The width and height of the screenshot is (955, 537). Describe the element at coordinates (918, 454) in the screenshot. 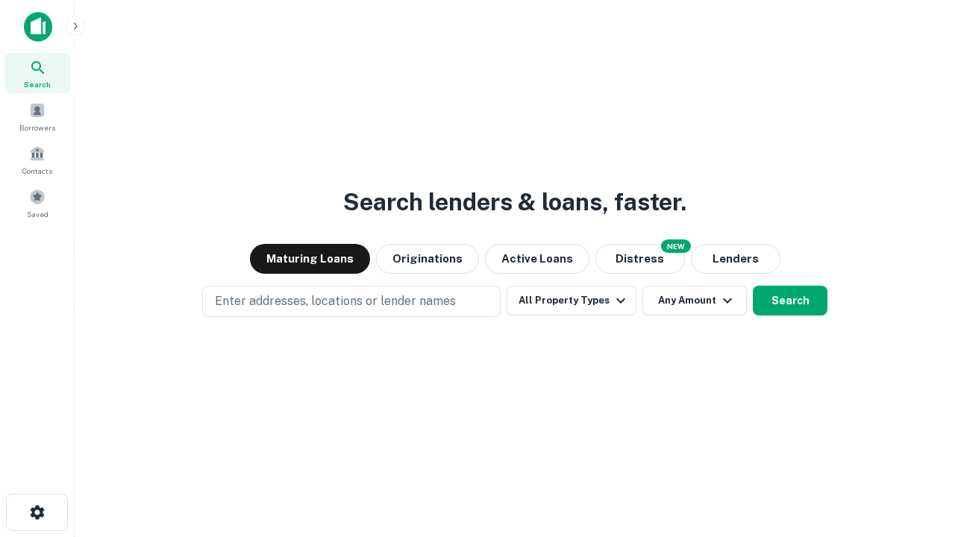

I see `div: Chat Widget` at that location.